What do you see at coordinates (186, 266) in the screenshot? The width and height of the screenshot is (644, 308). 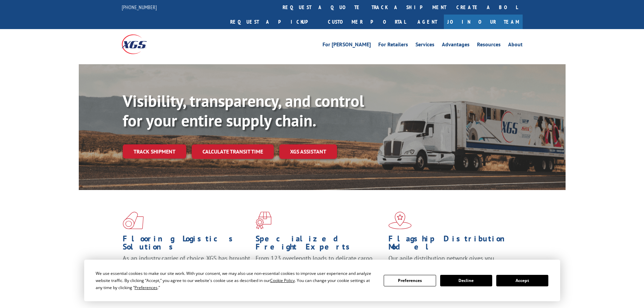 I see `span: As an industry carrier of choice, XGS has brought innovation and dedication to flooring logistics...` at bounding box center [186, 266].